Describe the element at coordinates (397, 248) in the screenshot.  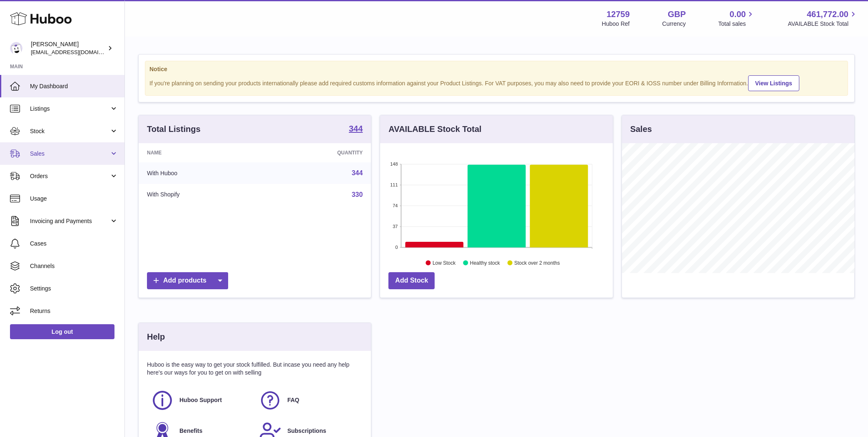
I see `text: 0` at that location.